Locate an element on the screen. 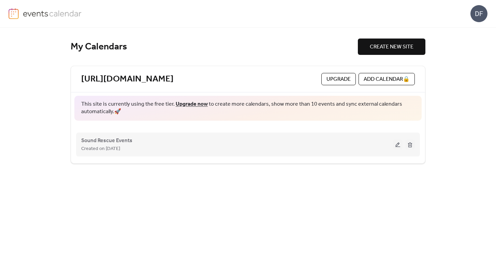 The height and width of the screenshot is (256, 496). div: My Calendars is located at coordinates (214, 47).